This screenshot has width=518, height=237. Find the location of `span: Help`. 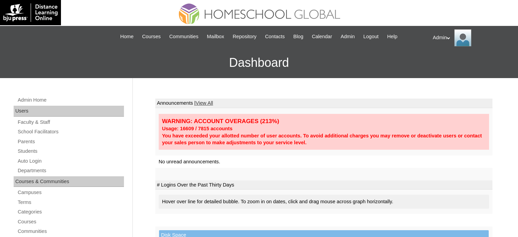

span: Help is located at coordinates (393, 36).